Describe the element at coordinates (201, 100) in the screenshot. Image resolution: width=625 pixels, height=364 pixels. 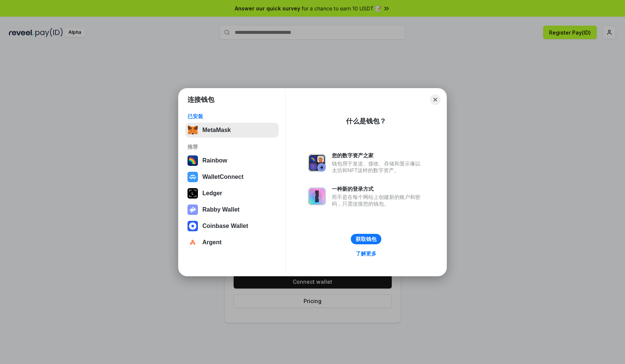
I see `h1: 连接钱包` at that location.